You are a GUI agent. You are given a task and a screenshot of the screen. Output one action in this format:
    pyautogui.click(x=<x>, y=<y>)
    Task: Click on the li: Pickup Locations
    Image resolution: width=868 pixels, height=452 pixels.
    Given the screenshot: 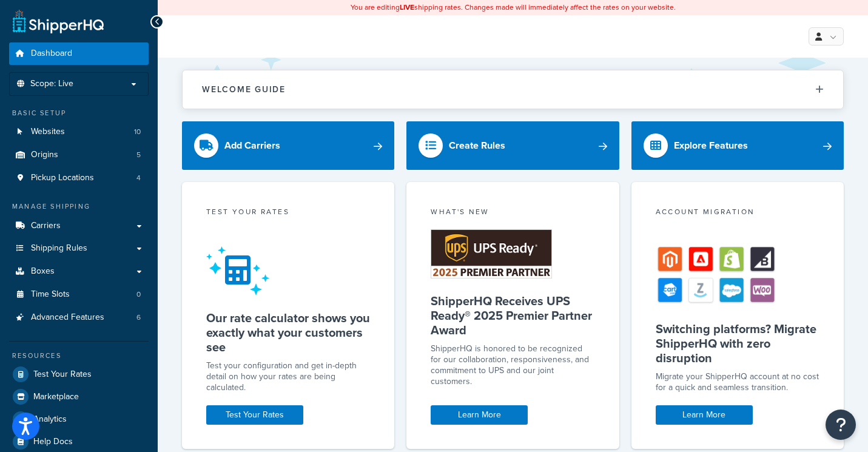 What is the action you would take?
    pyautogui.click(x=78, y=178)
    